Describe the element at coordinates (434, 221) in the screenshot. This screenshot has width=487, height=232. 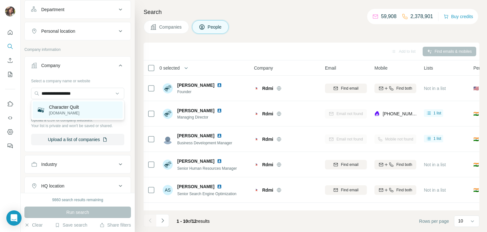
I see `span: Rows per page` at that location.